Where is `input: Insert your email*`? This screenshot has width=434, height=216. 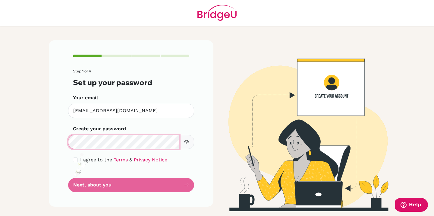
input: Insert your email* is located at coordinates (131, 111).